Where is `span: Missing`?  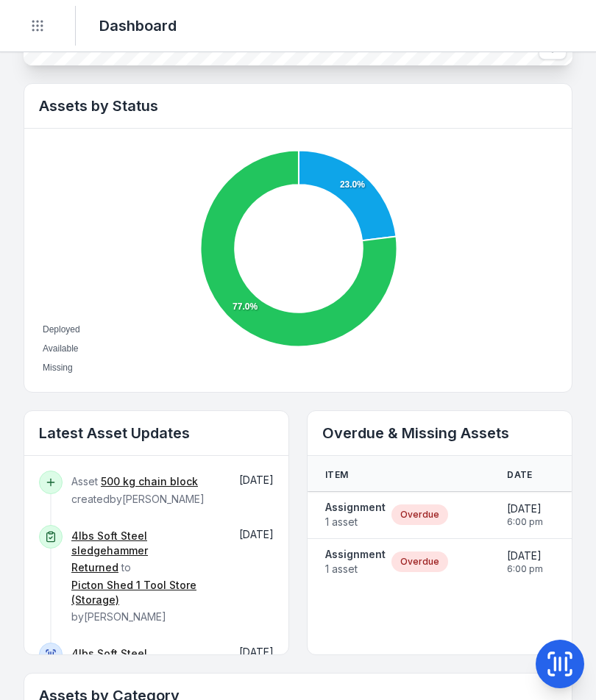 span: Missing is located at coordinates (58, 368).